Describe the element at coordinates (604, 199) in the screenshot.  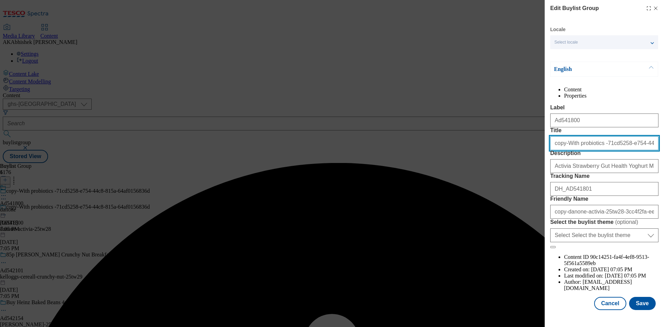
I see `label: Friendly Name` at that location.